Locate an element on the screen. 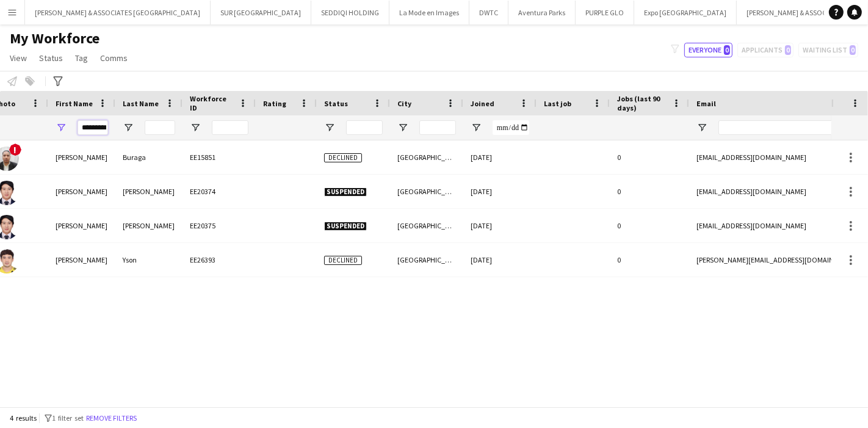 The height and width of the screenshot is (428, 868). a: Tag is located at coordinates (81, 58).